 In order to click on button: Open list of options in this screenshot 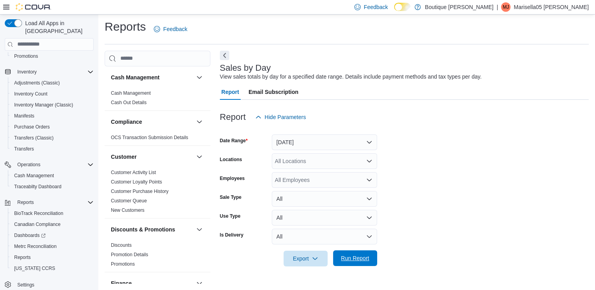, I will do `click(370, 180)`.